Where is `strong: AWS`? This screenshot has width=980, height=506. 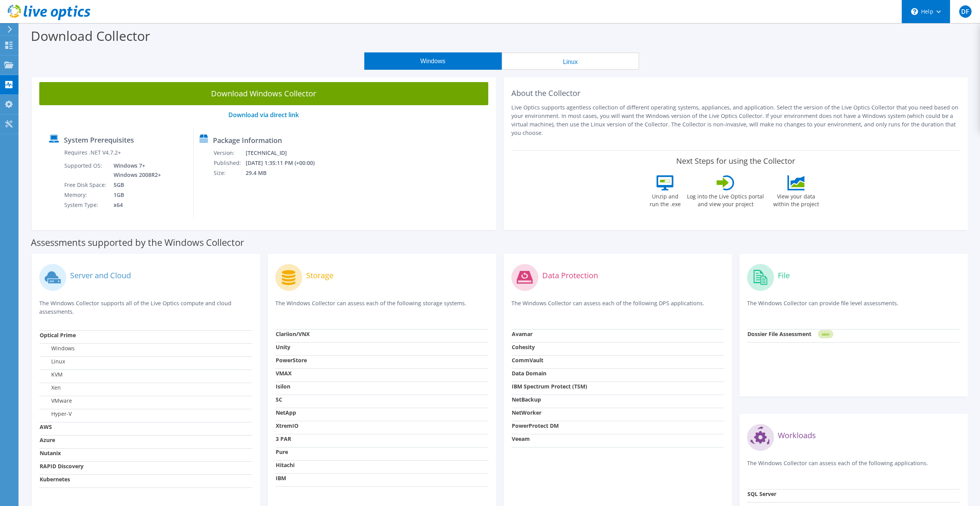
strong: AWS is located at coordinates (46, 427).